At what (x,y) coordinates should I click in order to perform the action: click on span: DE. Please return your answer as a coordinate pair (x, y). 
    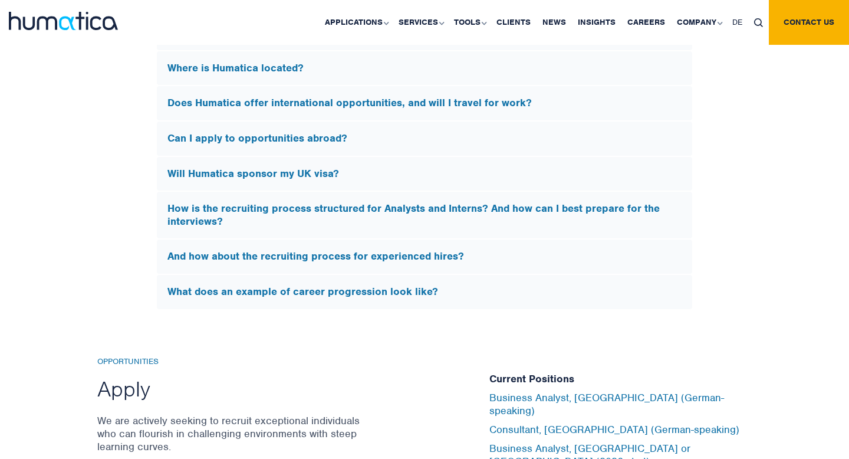
    Looking at the image, I should click on (737, 22).